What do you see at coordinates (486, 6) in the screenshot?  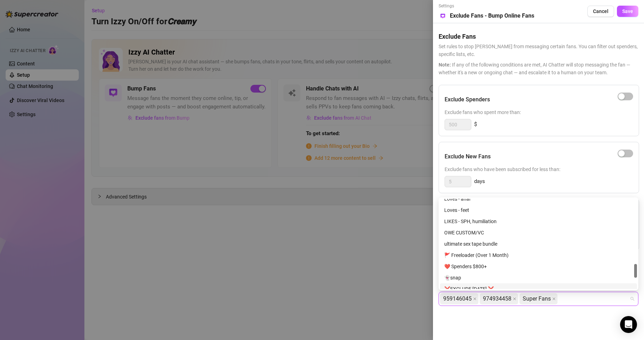 I see `span: Settings` at bounding box center [486, 6].